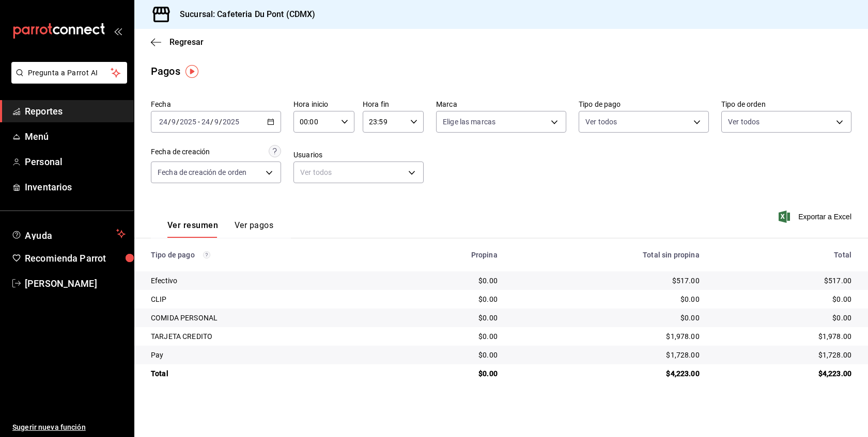 The height and width of the screenshot is (437, 868). What do you see at coordinates (75, 162) in the screenshot?
I see `span: Personal` at bounding box center [75, 162].